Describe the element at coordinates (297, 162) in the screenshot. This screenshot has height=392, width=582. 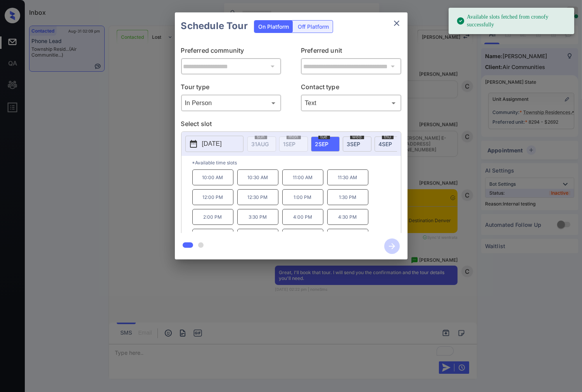
I see `p: *Available time slots` at that location.